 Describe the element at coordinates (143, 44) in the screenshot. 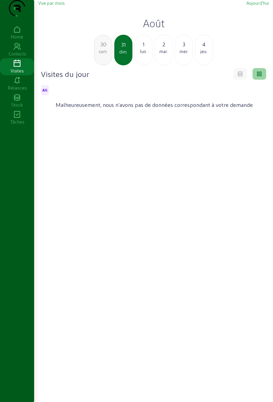

I see `div: 1` at that location.